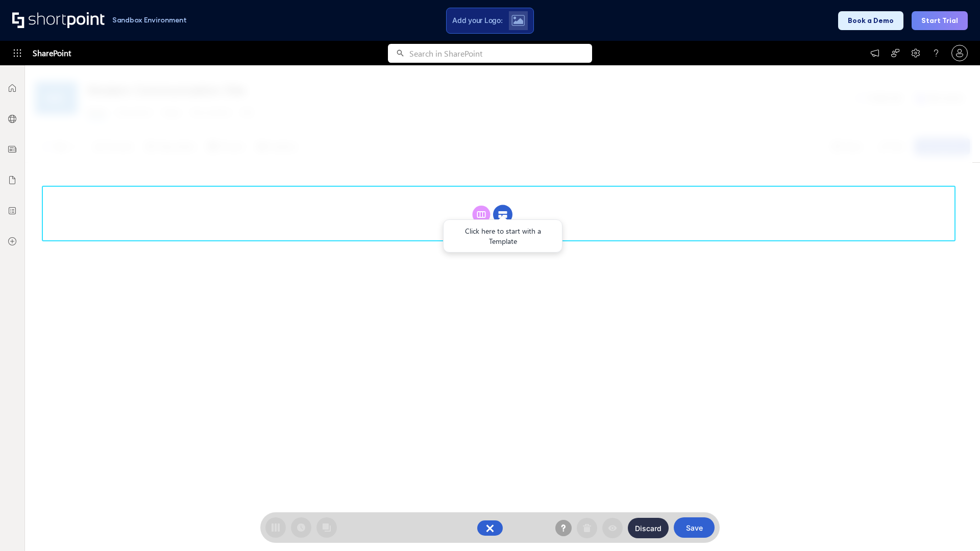  What do you see at coordinates (695, 527) in the screenshot?
I see `button: Save` at bounding box center [695, 527].